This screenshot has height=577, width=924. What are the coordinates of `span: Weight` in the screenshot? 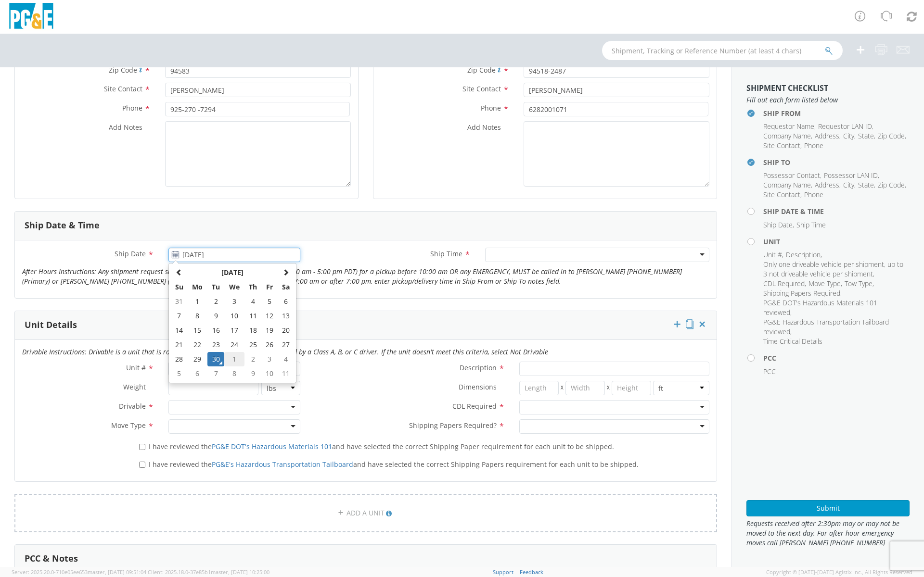 It's located at (134, 386).